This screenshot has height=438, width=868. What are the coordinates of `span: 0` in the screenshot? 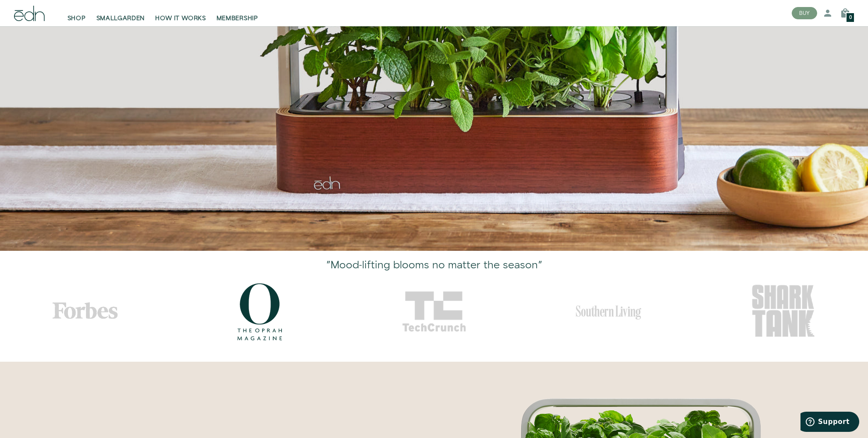 It's located at (851, 17).